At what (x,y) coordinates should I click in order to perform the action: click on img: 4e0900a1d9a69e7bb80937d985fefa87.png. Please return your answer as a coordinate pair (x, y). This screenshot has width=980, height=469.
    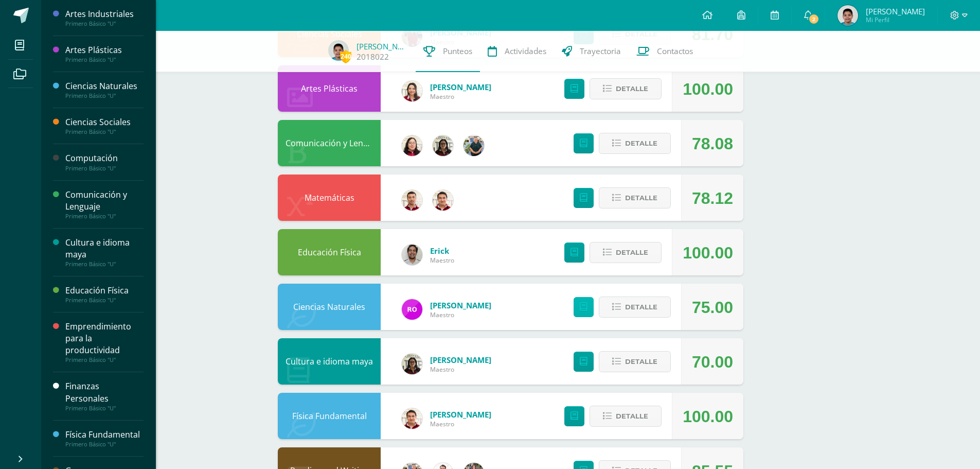
    Looking at the image, I should click on (412, 255).